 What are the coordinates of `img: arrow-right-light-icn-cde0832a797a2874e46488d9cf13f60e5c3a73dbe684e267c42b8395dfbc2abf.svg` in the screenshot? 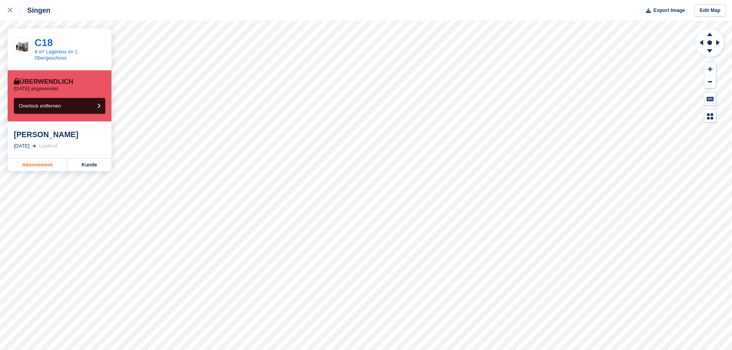 It's located at (34, 146).